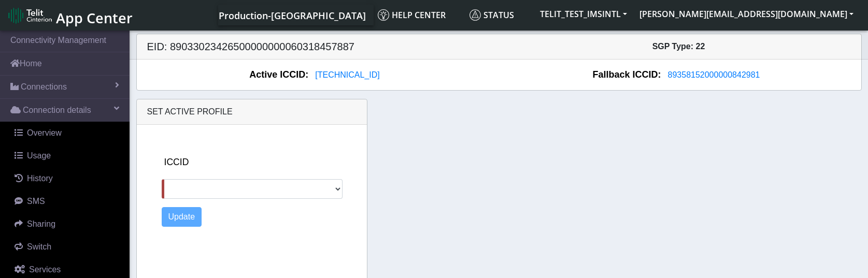  I want to click on span: Connections, so click(44, 87).